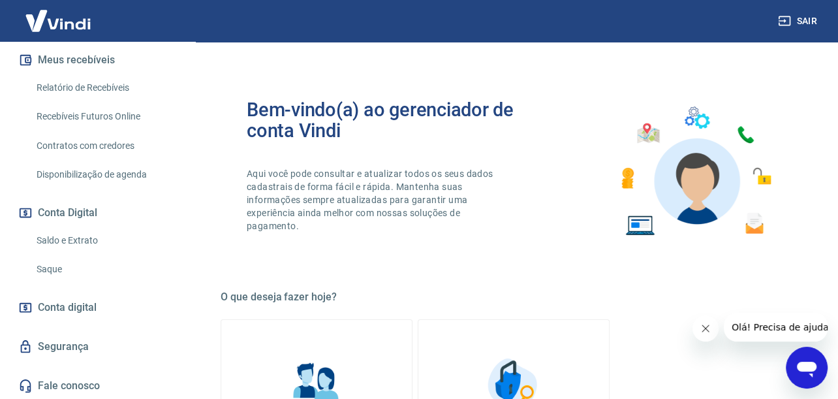  Describe the element at coordinates (513, 297) in the screenshot. I see `h5: O que deseja fazer hoje?` at that location.